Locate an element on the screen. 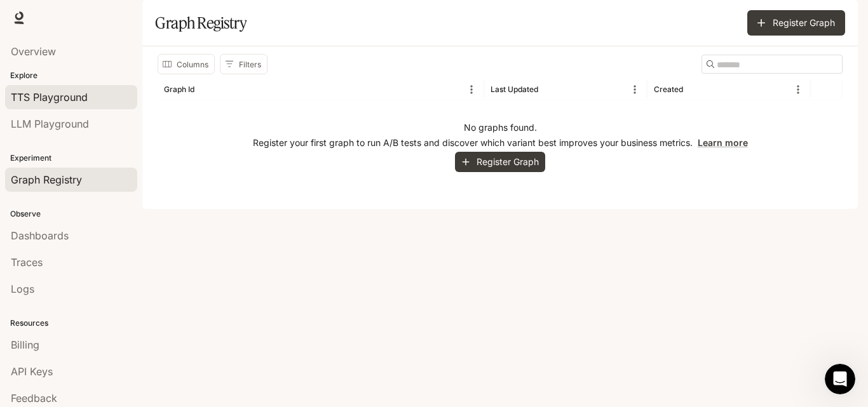  button: Show filters is located at coordinates (243, 64).